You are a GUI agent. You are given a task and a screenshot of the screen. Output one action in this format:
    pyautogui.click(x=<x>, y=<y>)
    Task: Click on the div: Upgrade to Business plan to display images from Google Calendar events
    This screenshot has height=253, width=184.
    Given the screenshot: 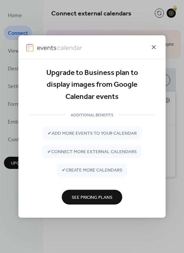 What is the action you would take?
    pyautogui.click(x=92, y=85)
    